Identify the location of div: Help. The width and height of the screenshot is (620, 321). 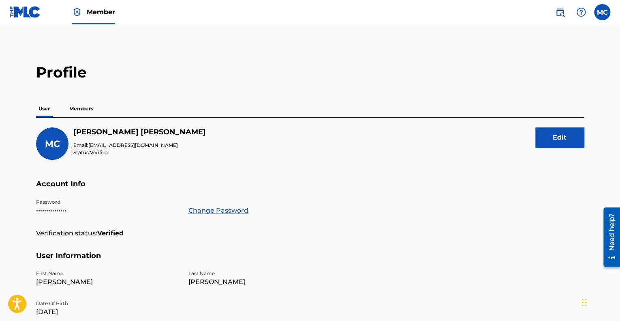
(581, 12).